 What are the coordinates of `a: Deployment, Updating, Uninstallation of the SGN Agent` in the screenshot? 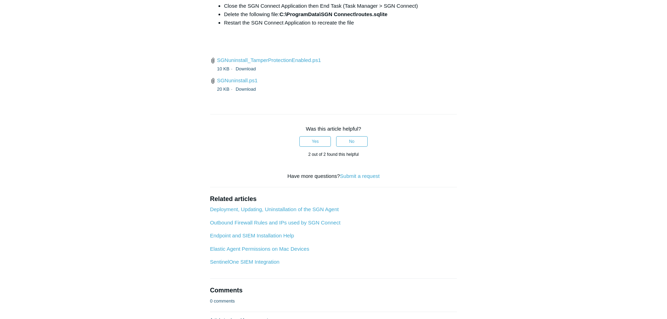 It's located at (275, 209).